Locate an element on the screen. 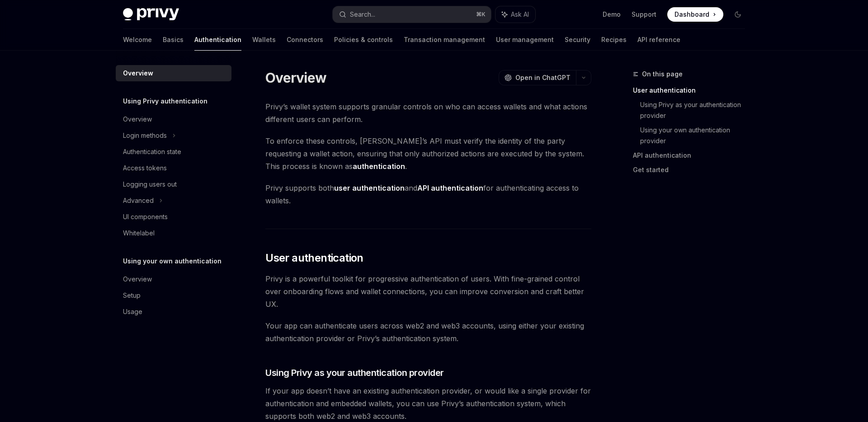 The width and height of the screenshot is (868, 422). span: Dashboard is located at coordinates (692, 15).